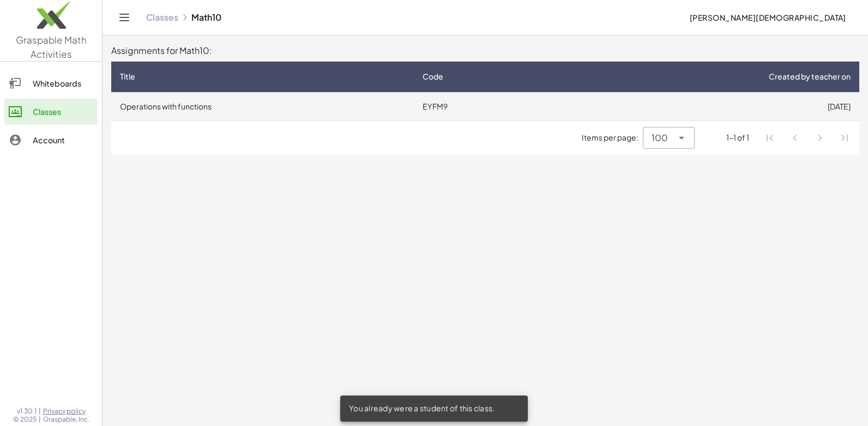  I want to click on span: Title, so click(128, 76).